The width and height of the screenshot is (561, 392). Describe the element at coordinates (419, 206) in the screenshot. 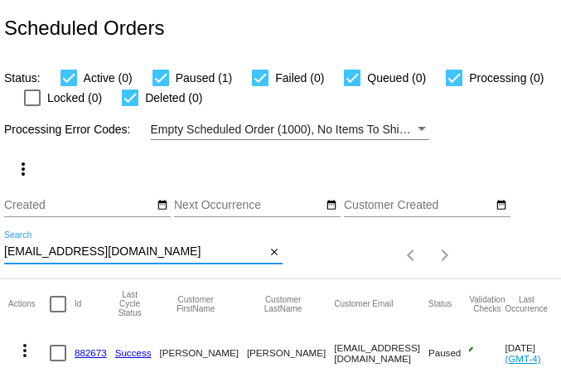

I see `input: Customer Created` at that location.